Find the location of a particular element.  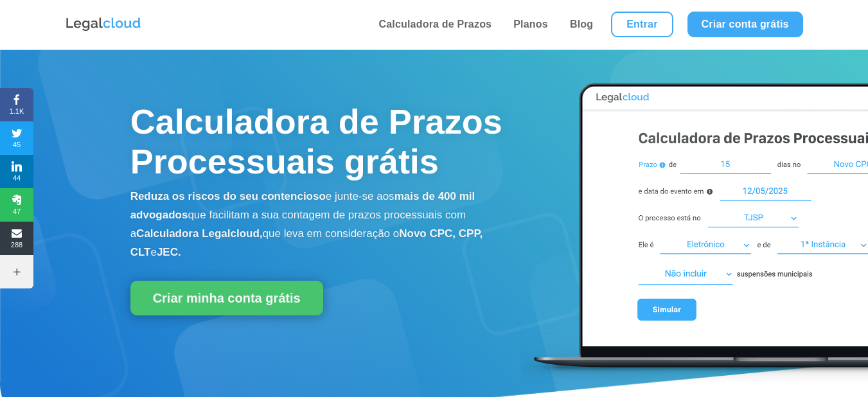

b: JEC. is located at coordinates (169, 252).